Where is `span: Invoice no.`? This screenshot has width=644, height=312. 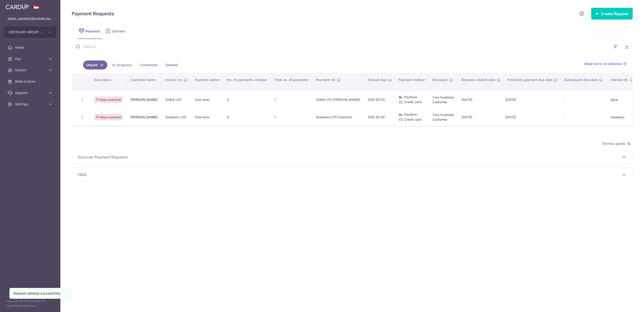
span: Invoice no. is located at coordinates (173, 80).